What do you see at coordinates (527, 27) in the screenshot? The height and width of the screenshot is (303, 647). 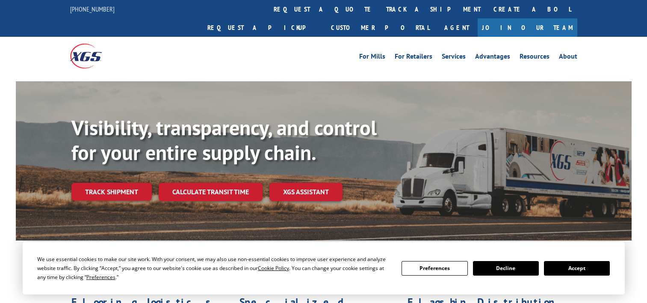 I see `a: Join Our Team` at bounding box center [527, 27].